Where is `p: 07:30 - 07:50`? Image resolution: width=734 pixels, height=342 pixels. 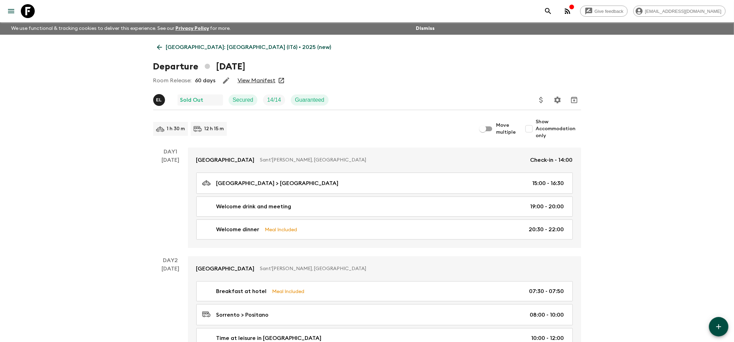 p: 07:30 - 07:50 is located at coordinates (546, 291).